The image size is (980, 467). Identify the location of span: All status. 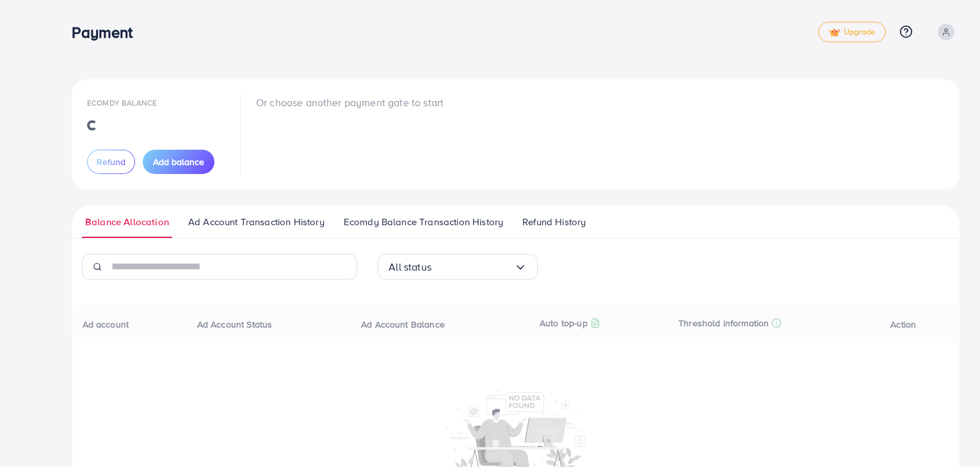
(410, 267).